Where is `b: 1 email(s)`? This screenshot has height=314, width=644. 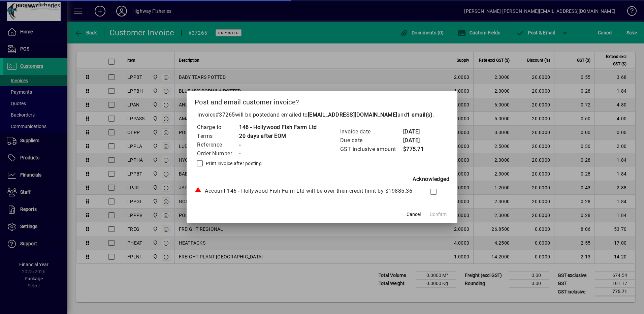 b: 1 email(s) is located at coordinates (420, 115).